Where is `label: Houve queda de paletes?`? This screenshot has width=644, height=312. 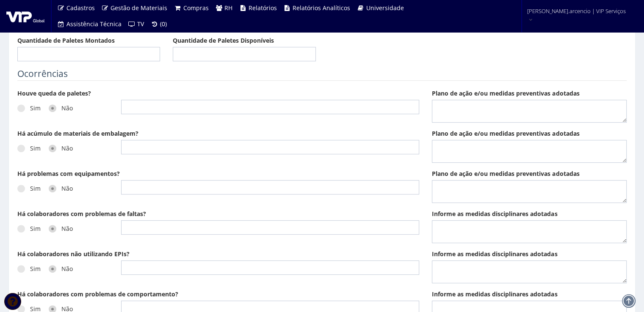
label: Houve queda de paletes? is located at coordinates (54, 93).